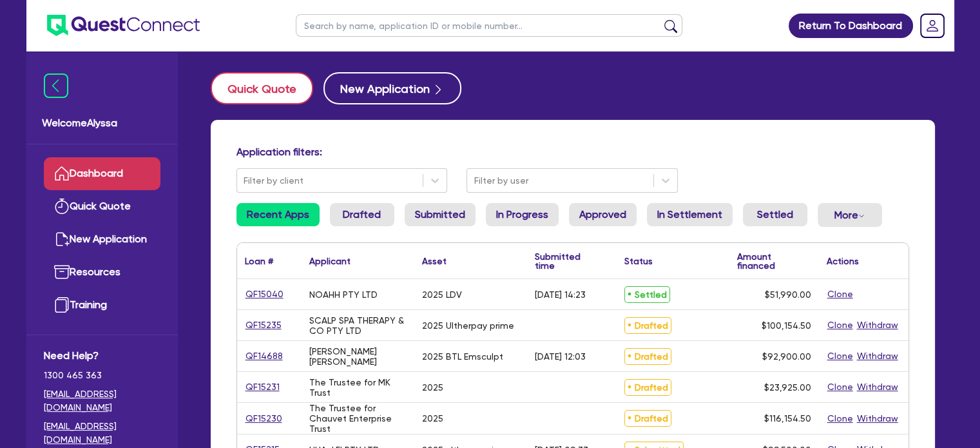 The width and height of the screenshot is (980, 448). What do you see at coordinates (690, 215) in the screenshot?
I see `a: In Settlement` at bounding box center [690, 215].